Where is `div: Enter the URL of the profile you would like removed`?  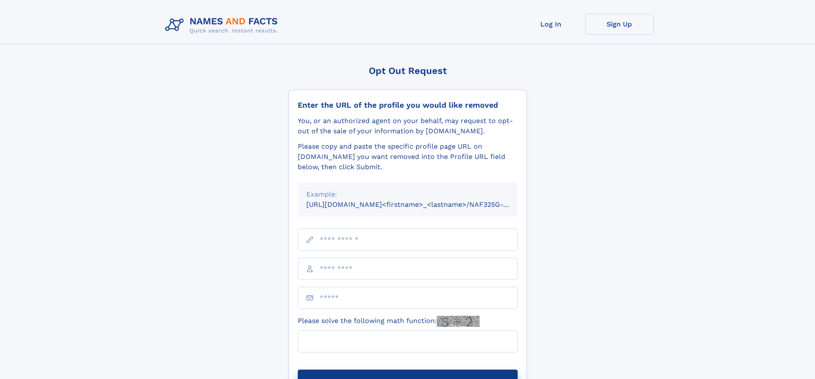 div: Enter the URL of the profile you would like removed is located at coordinates (408, 105).